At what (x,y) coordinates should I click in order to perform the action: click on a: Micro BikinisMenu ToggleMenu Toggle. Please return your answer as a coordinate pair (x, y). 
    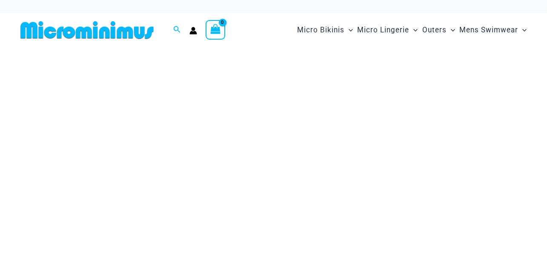
    Looking at the image, I should click on (325, 30).